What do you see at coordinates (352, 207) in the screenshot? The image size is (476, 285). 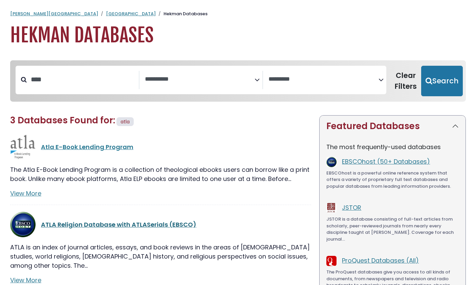 I see `a: JSTOR` at bounding box center [352, 207].